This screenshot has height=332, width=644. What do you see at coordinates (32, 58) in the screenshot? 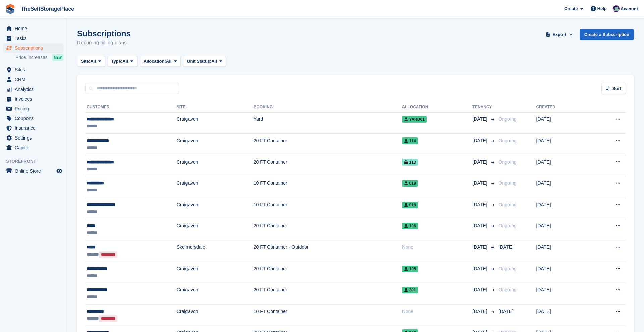
I see `span: Price increases` at bounding box center [32, 58].